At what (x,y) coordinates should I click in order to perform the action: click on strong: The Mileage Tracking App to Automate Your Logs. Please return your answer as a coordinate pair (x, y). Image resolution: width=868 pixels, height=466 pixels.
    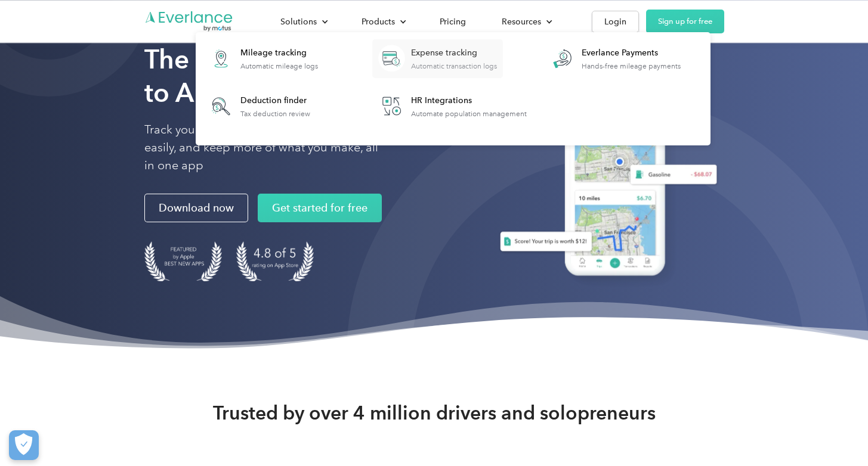
    Looking at the image, I should click on (302, 76).